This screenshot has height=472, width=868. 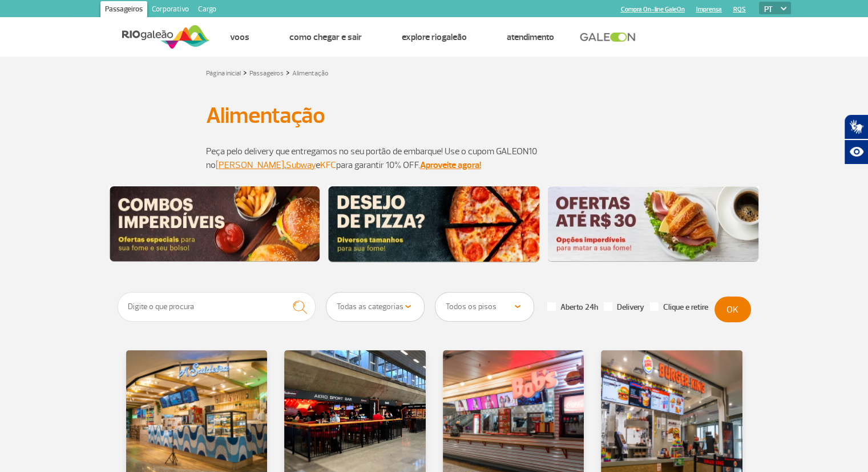 What do you see at coordinates (709, 9) in the screenshot?
I see `a: Imprensa` at bounding box center [709, 9].